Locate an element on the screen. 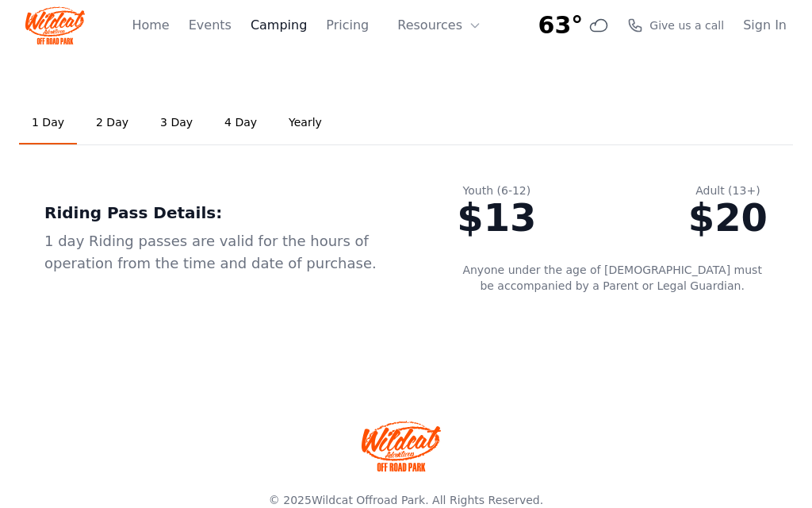  a: 1 Day is located at coordinates (47, 123).